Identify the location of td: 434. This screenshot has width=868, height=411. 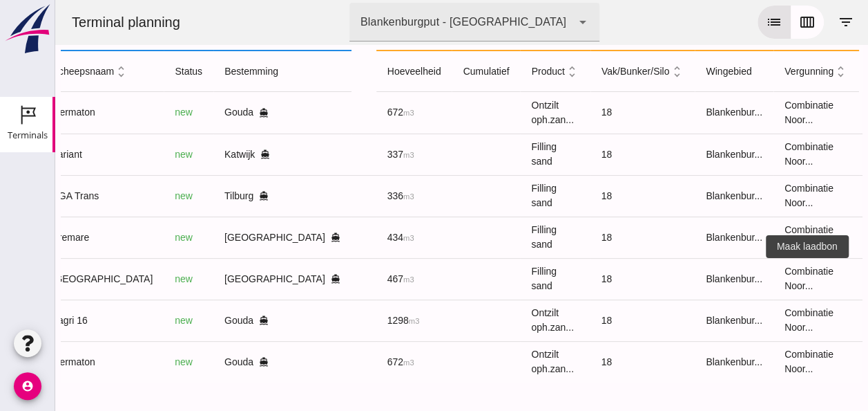
(359, 237).